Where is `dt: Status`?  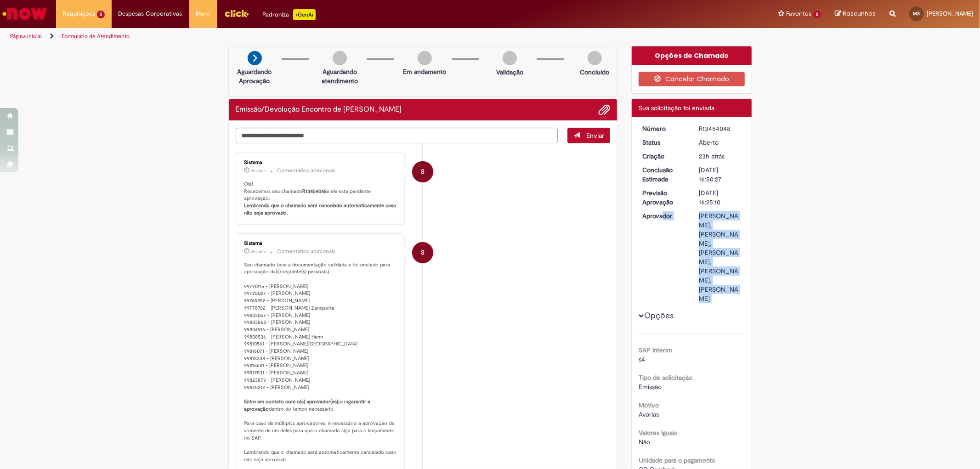
dt: Status is located at coordinates (663, 142).